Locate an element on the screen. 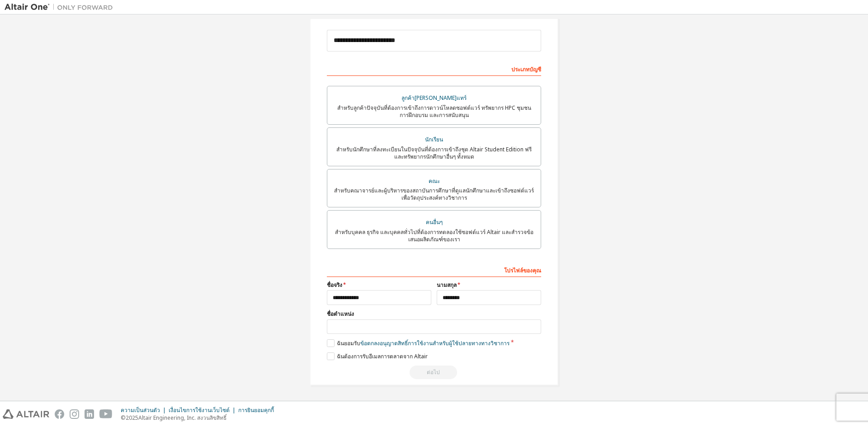 The image size is (868, 427). font: คนอื่นๆ is located at coordinates (434, 222).